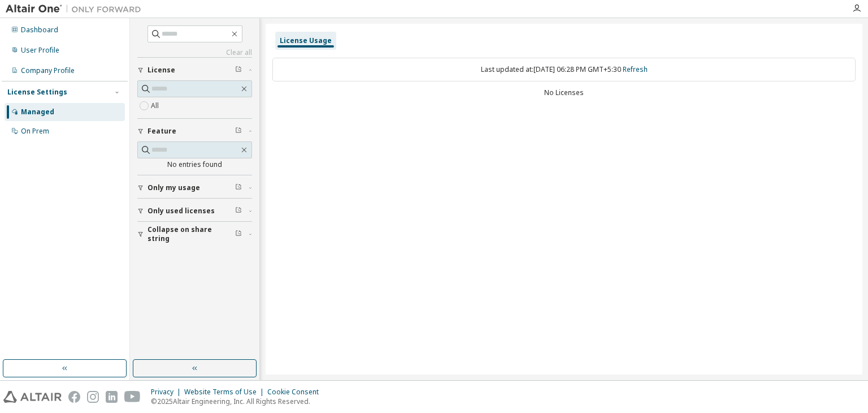 The width and height of the screenshot is (868, 413). Describe the element at coordinates (37, 92) in the screenshot. I see `div: License Settings` at that location.